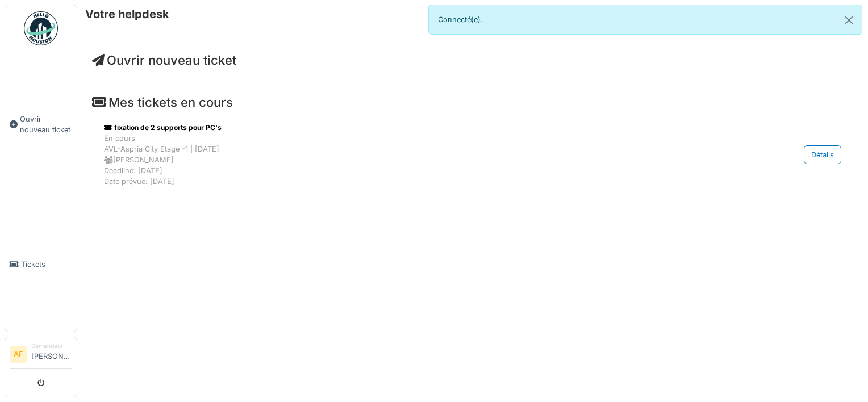  What do you see at coordinates (413, 128) in the screenshot?
I see `div: fixation de 2 supports pour PC's` at bounding box center [413, 128].